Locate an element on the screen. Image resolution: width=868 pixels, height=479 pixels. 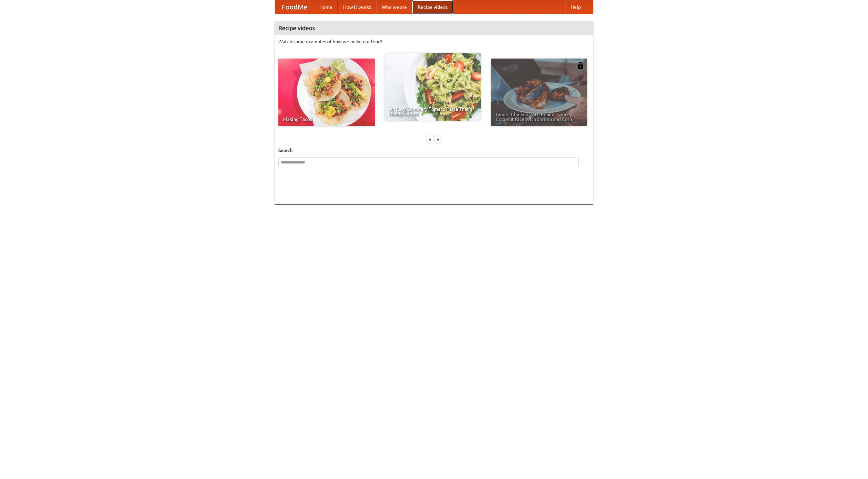
a: Home is located at coordinates (326, 7).